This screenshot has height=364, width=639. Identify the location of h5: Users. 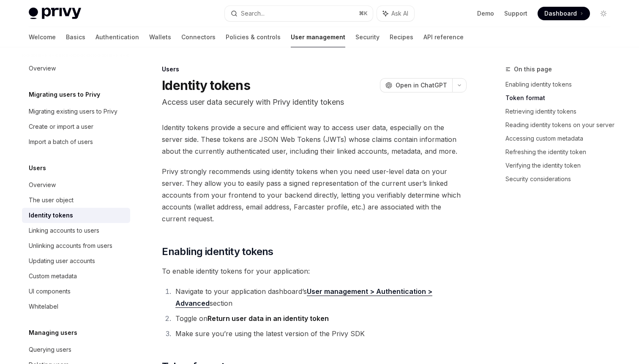
(37, 168).